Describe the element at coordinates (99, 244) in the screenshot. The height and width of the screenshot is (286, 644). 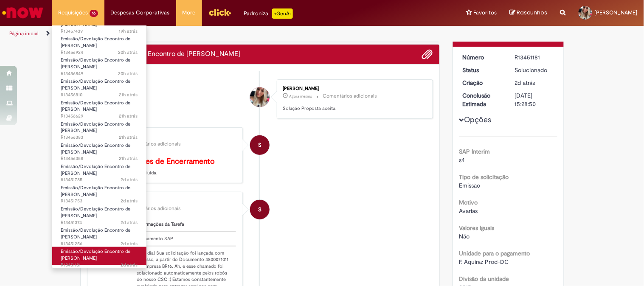
I see `span: R13451256` at that location.